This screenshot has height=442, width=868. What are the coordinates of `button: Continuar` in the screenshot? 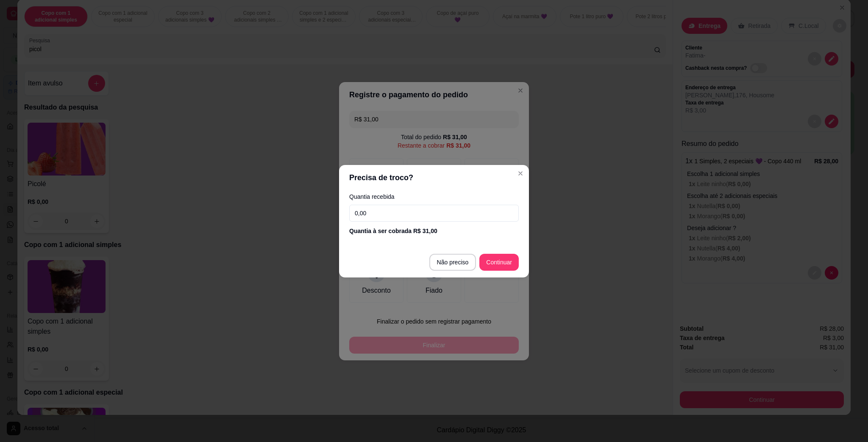 It's located at (499, 262).